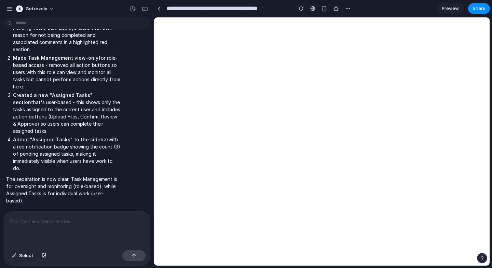 This screenshot has width=492, height=268. Describe the element at coordinates (53, 99) in the screenshot. I see `strong: Created a new "Assigned Tasks" section` at that location.